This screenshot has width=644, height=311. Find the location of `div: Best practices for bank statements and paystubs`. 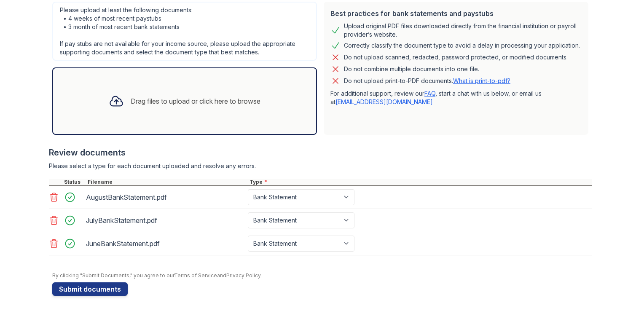

div: Best practices for bank statements and paystubs is located at coordinates (456, 13).